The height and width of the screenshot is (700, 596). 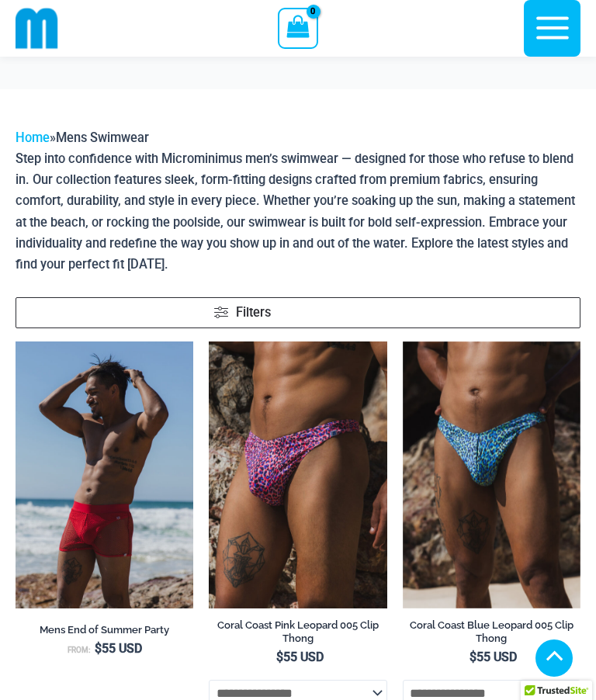 What do you see at coordinates (298, 313) in the screenshot?
I see `a: Filters` at bounding box center [298, 313].